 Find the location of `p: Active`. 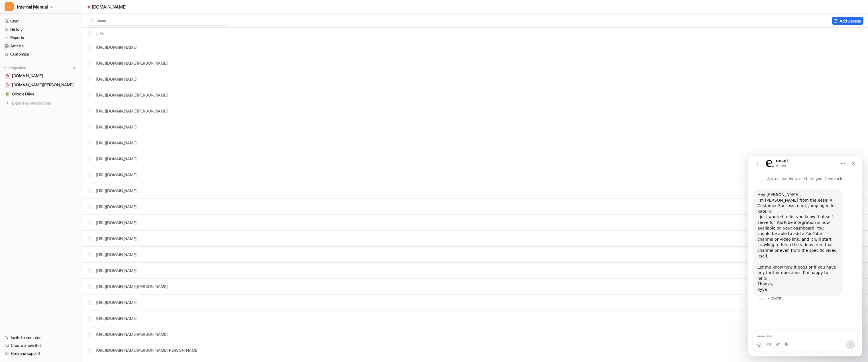

p: Active is located at coordinates (34, 10).